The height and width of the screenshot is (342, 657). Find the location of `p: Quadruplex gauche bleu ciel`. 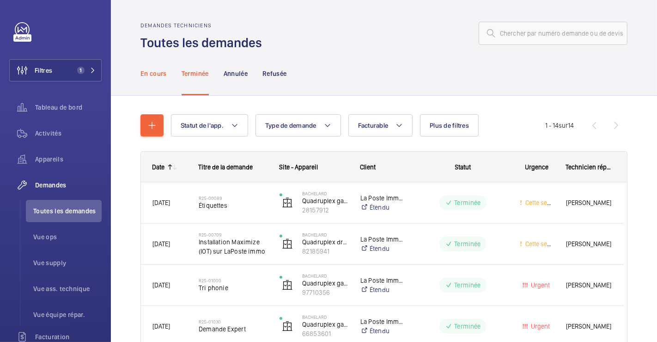

p: Quadruplex gauche bleu ciel is located at coordinates (325, 201).